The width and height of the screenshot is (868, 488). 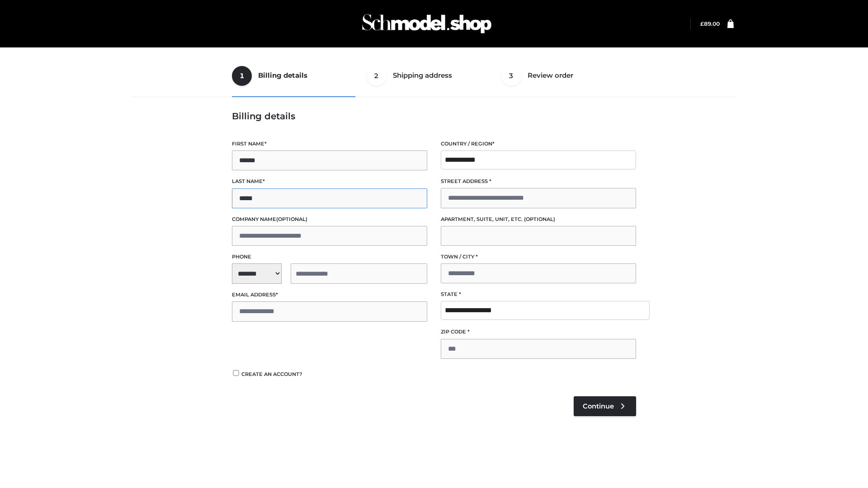 I want to click on label: First name, so click(x=330, y=144).